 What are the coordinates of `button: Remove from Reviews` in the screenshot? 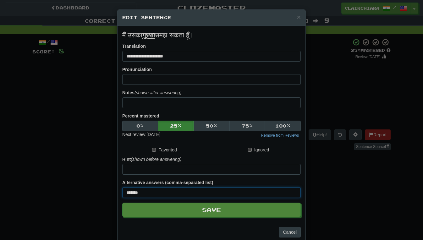 It's located at (280, 135).